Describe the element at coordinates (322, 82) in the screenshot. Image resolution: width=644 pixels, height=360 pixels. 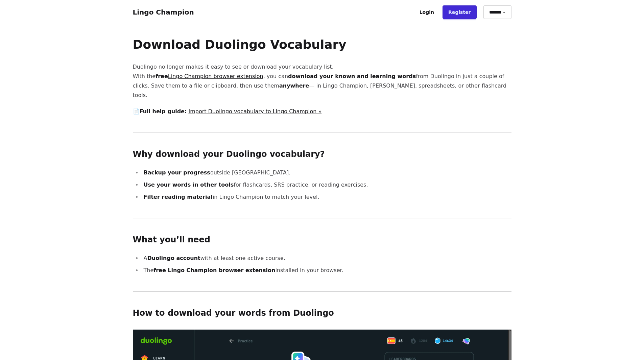
I see `p: Duolingo no longer makes it easy to see or download your vocabulary list. With the , you can from...` at that location.